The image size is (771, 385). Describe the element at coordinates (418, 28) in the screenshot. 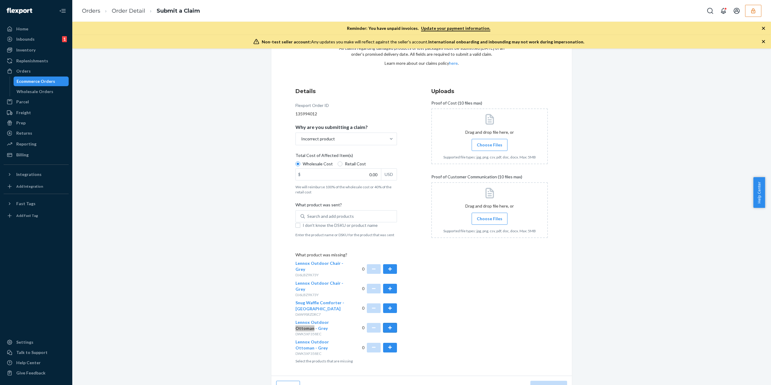

I see `p: Reminder: You have unpaid invoices.` at that location.